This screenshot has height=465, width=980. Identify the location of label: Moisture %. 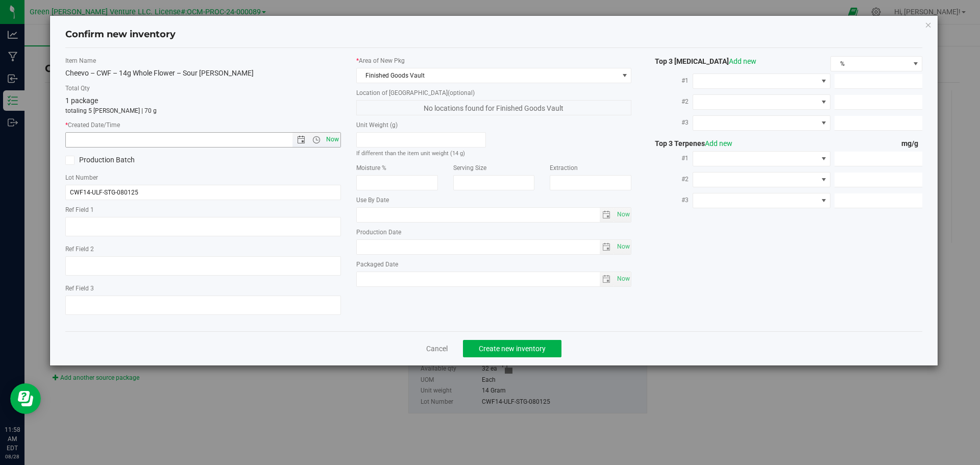
(397, 168).